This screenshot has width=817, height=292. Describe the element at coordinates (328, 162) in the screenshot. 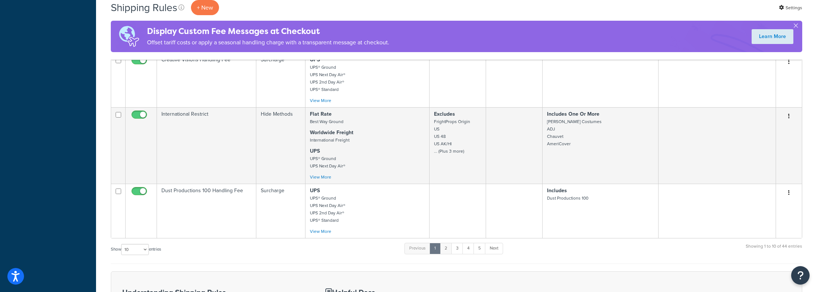

I see `small: UPS® Ground UPS Next Day Air®` at that location.